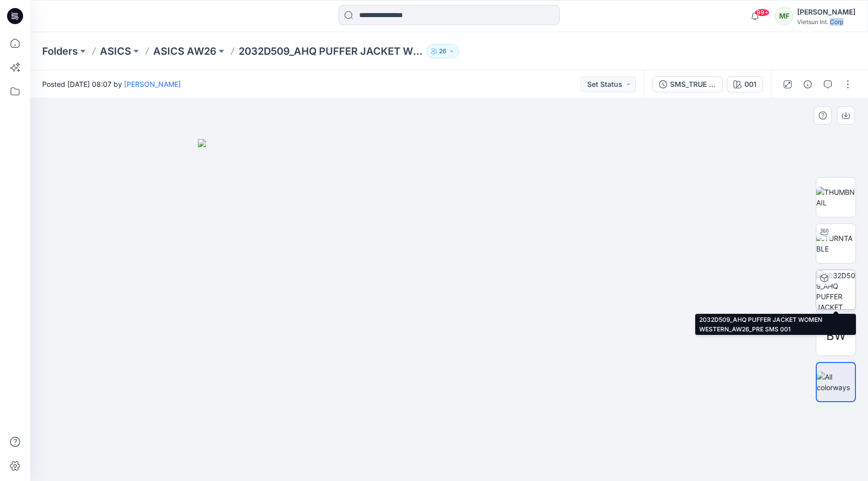 This screenshot has width=868, height=481. What do you see at coordinates (745, 84) in the screenshot?
I see `button: 001` at bounding box center [745, 84].